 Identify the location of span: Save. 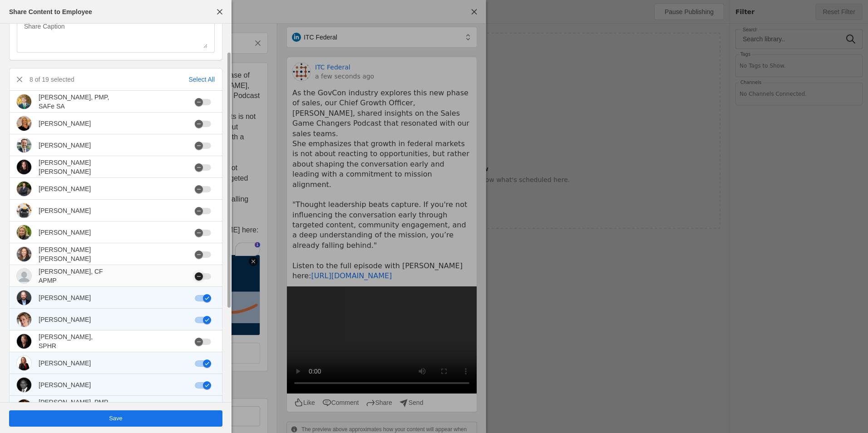
(116, 418).